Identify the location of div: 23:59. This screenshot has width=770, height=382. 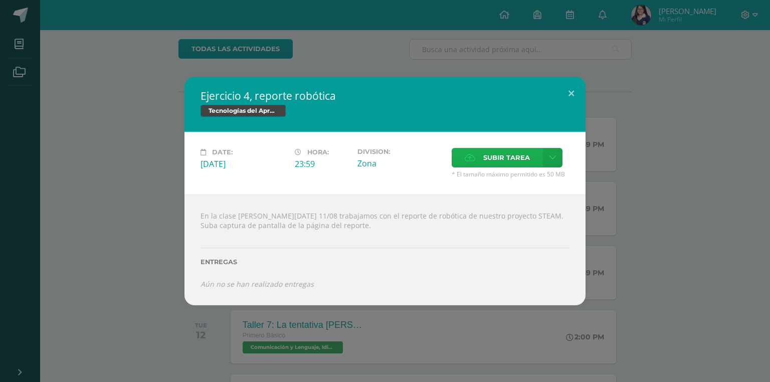
(322, 164).